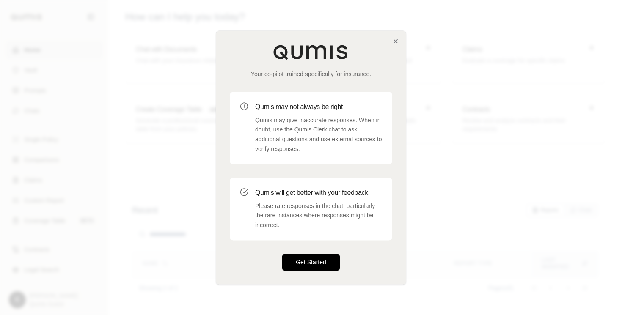  I want to click on h3: Qumis may not always be right, so click(319, 107).